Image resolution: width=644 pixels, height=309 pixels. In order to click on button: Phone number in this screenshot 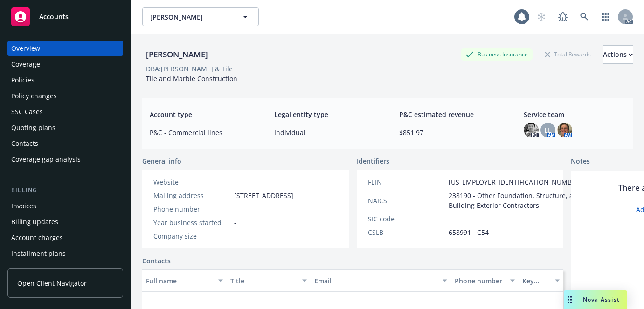, I will do `click(484, 281)`.